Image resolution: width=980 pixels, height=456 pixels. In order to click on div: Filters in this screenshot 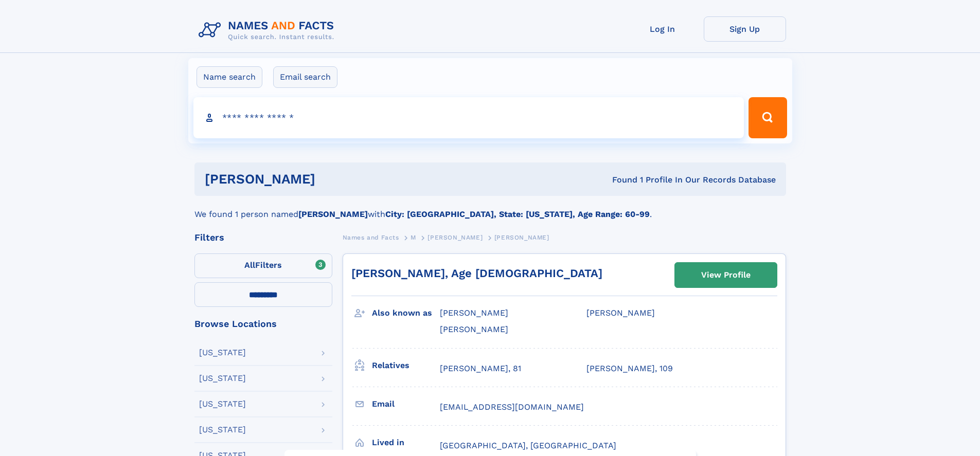, I will do `click(264, 237)`.